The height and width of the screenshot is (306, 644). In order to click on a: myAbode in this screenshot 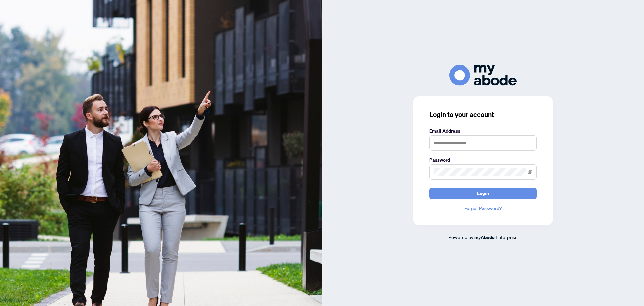, I will do `click(484, 237)`.